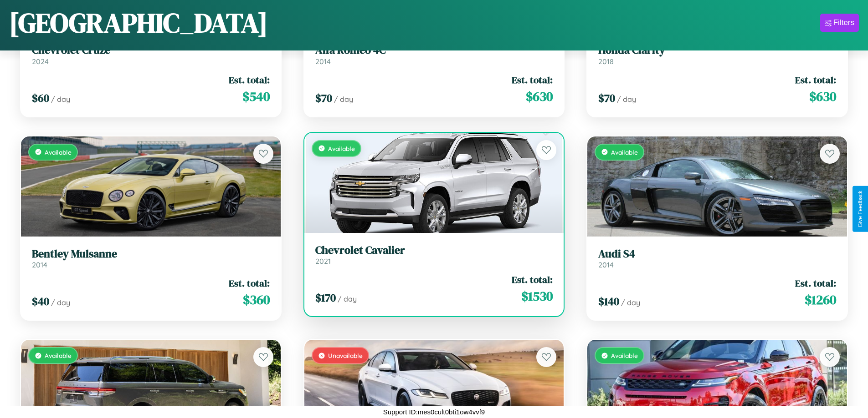 Image resolution: width=868 pixels, height=418 pixels. I want to click on span: $ 1530, so click(536, 296).